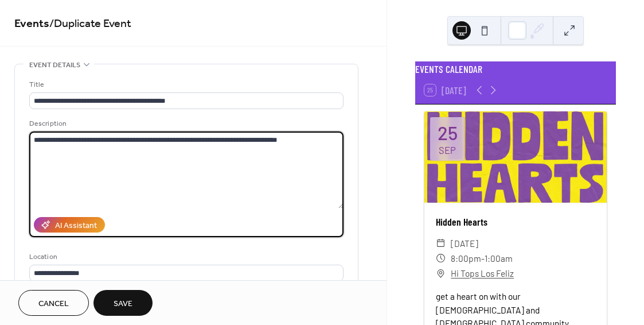 Image resolution: width=644 pixels, height=325 pixels. What do you see at coordinates (53, 302) in the screenshot?
I see `button: Cancel` at bounding box center [53, 302].